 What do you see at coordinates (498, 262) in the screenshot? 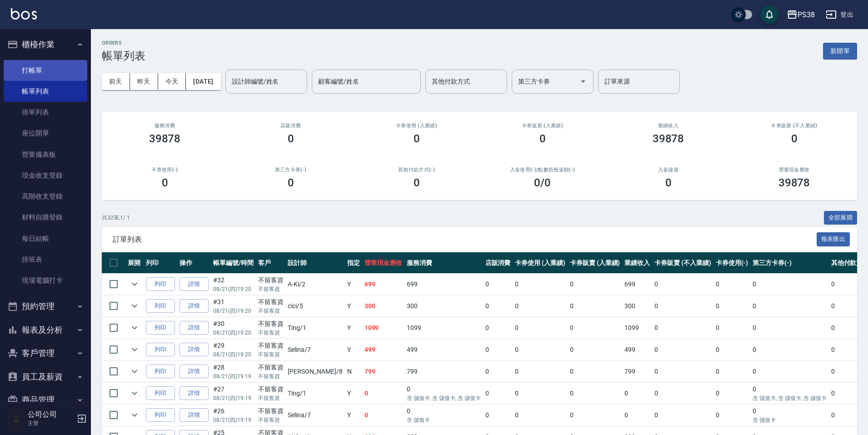
I see `th: 店販消費` at bounding box center [498, 262].